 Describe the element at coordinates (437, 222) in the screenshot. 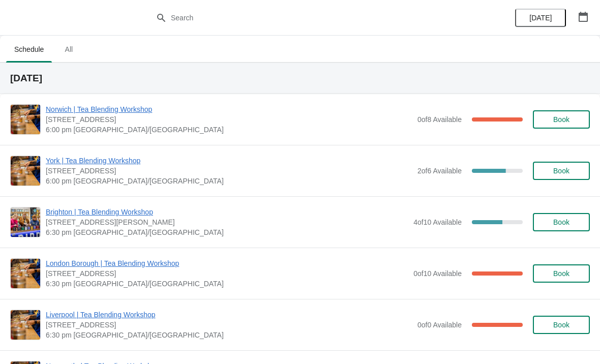

I see `span: 4 of 10 Available` at that location.